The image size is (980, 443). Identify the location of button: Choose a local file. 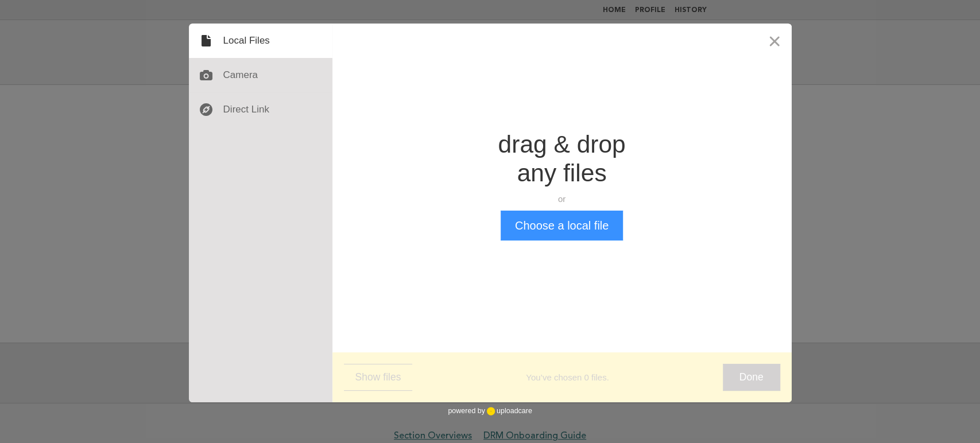
(562, 226).